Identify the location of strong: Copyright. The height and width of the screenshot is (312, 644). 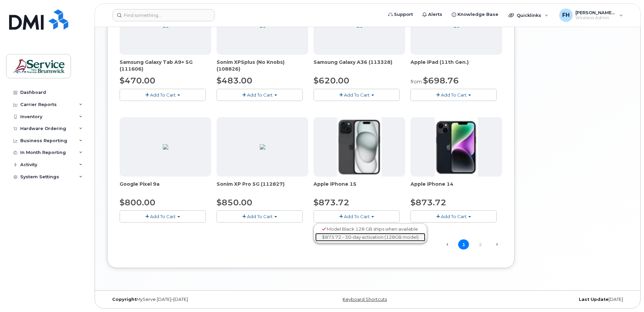
(124, 299).